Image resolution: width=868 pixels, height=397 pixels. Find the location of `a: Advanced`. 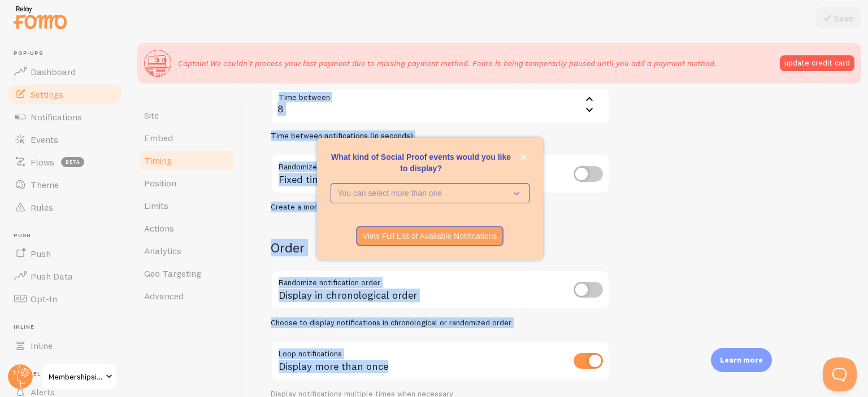

a: Advanced is located at coordinates (186, 296).